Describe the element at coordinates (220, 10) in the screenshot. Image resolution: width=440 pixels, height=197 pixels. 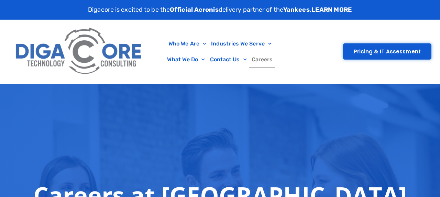
I see `p: Digacore is excited to be the delivery partner of the .` at that location.